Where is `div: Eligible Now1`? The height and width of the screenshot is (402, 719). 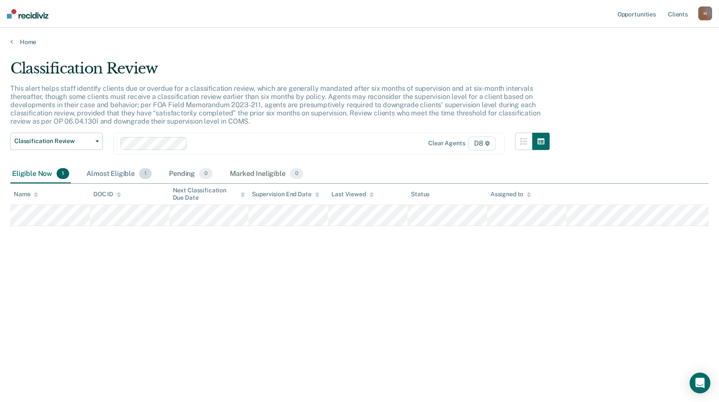 div: Eligible Now1 is located at coordinates (41, 174).